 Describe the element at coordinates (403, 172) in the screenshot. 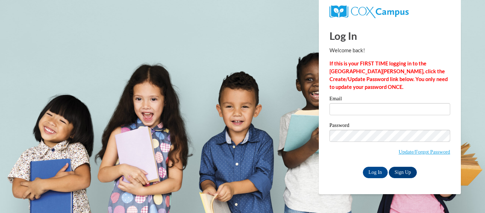

I see `a: Sign Up` at that location.